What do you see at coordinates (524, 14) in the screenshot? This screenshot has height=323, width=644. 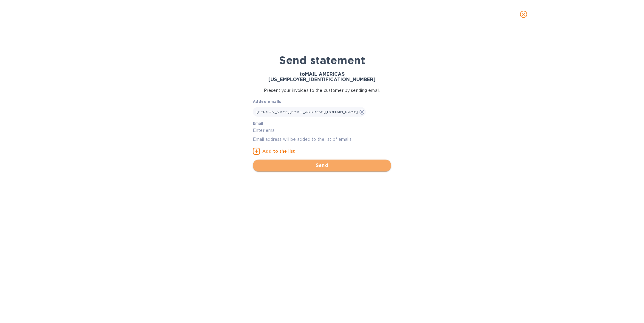 I see `button: close` at bounding box center [524, 14].